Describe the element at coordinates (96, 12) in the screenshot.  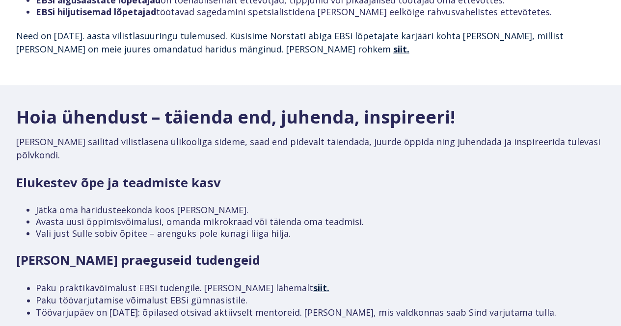
I see `strong: EBSi hiljutisemad lõpetajad` at that location.